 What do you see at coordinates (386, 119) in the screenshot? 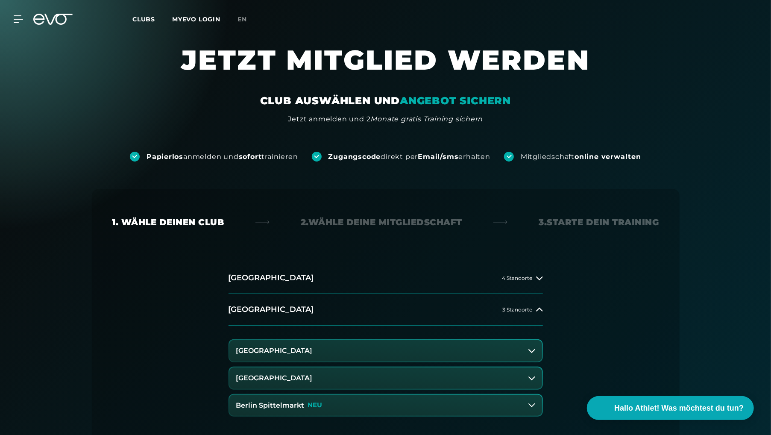
I see `div: Jetzt anmelden und 2` at bounding box center [386, 119].